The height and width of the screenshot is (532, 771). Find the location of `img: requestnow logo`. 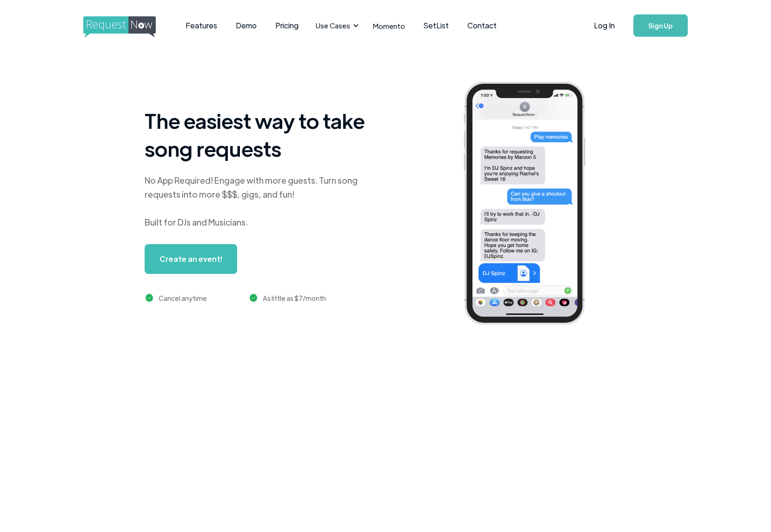

img: requestnow logo is located at coordinates (128, 27).